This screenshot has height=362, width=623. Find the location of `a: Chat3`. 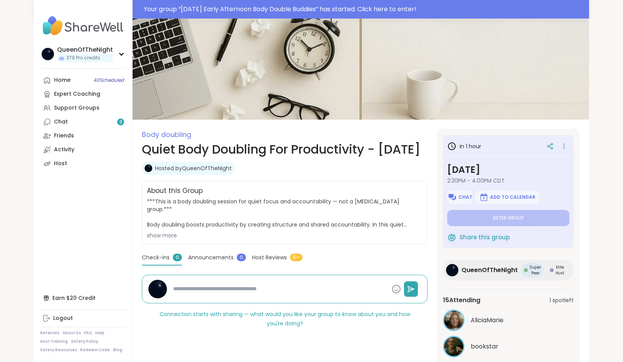

a: Chat3 is located at coordinates (83, 122).